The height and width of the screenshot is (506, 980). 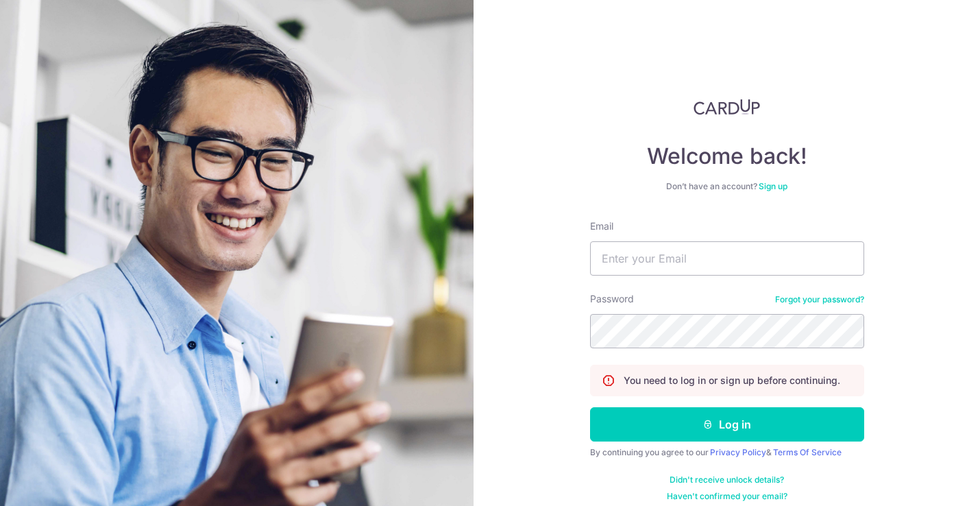 I want to click on a: Privacy Policy, so click(x=738, y=452).